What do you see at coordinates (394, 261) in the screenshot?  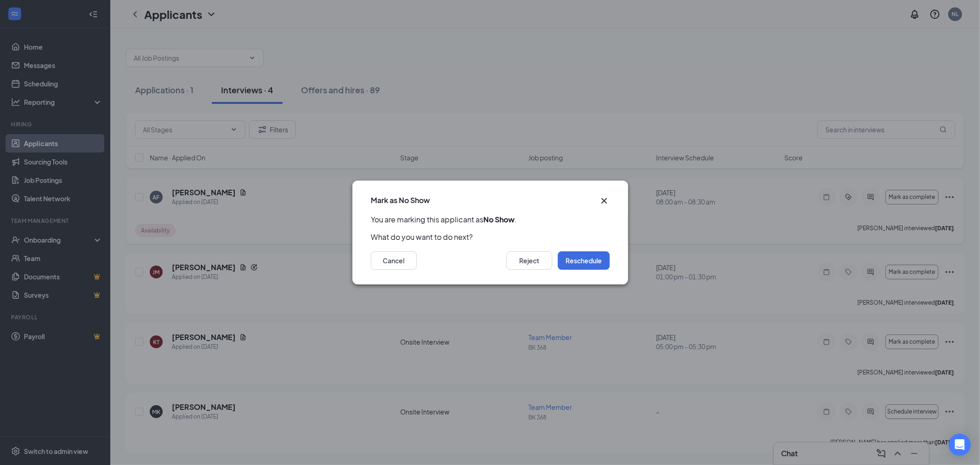 I see `button: Cancel` at bounding box center [394, 261].